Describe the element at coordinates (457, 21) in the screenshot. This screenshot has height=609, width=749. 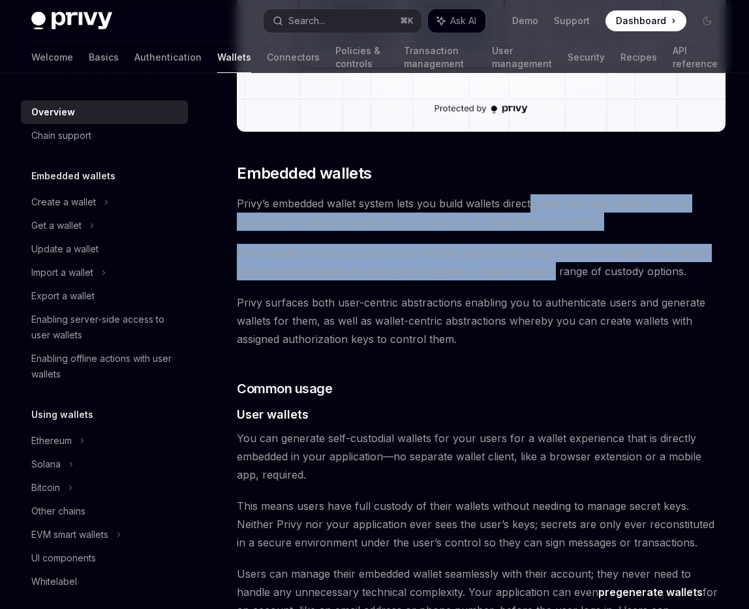
I see `button: Ask AI` at that location.